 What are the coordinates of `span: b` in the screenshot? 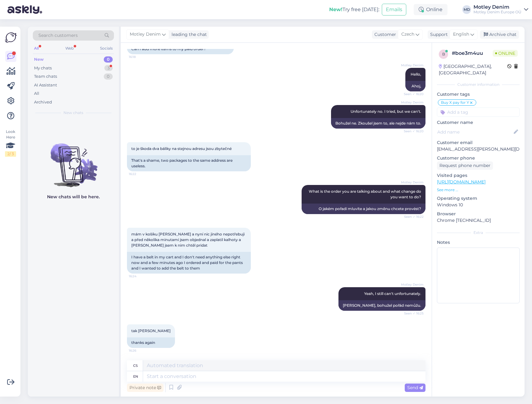 It's located at (443, 54).